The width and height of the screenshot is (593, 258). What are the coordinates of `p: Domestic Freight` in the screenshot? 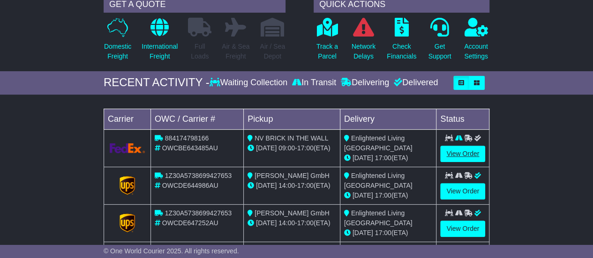 It's located at (118, 52).